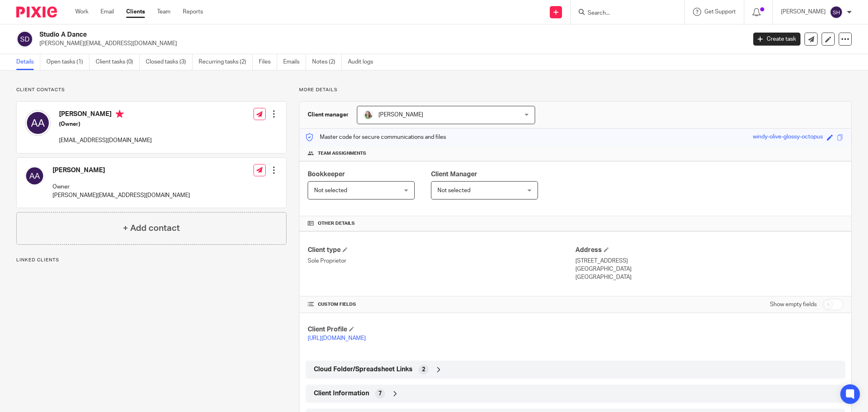  Describe the element at coordinates (720, 11) in the screenshot. I see `span: Get Support` at that location.